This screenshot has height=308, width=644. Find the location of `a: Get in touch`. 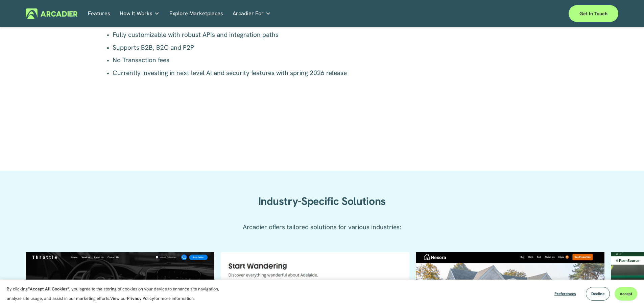

a: Get in touch is located at coordinates (594, 14).